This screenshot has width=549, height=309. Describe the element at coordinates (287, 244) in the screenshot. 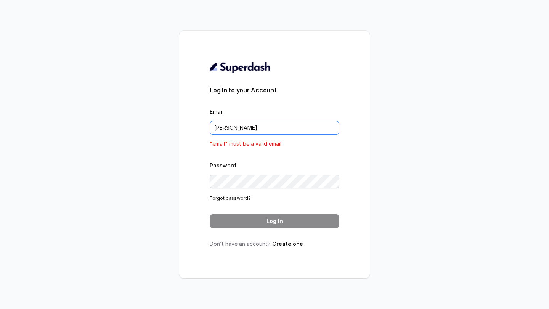

I see `a: Create one` at that location.